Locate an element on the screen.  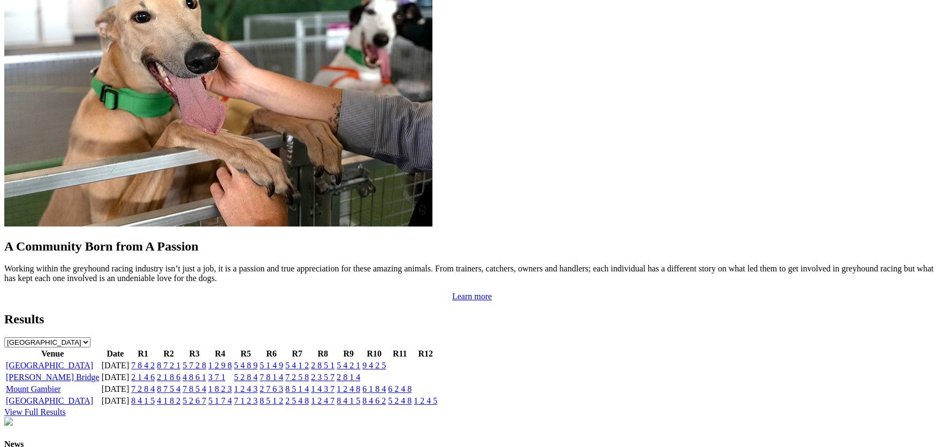
a: 5 7 2 8 is located at coordinates (194, 365).